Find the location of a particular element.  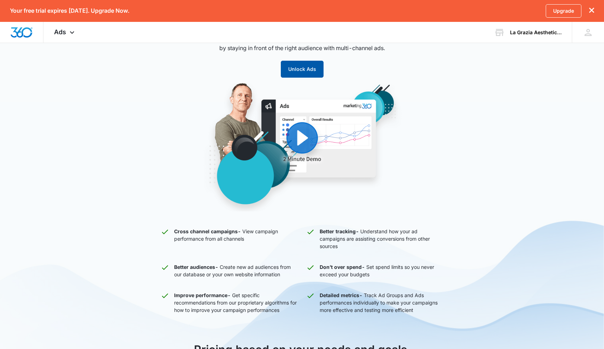

button: Unlock Ads is located at coordinates (302, 69).